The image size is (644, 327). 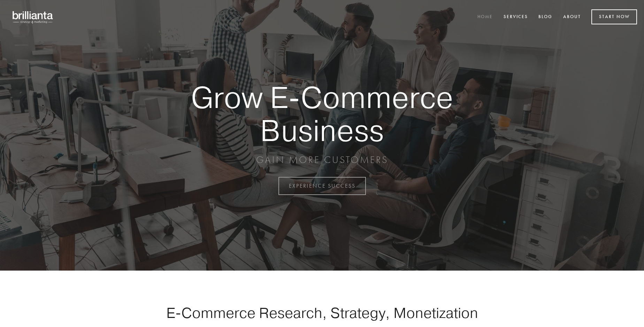 What do you see at coordinates (322, 113) in the screenshot?
I see `strong: Grow E-Commerce Business` at bounding box center [322, 113].